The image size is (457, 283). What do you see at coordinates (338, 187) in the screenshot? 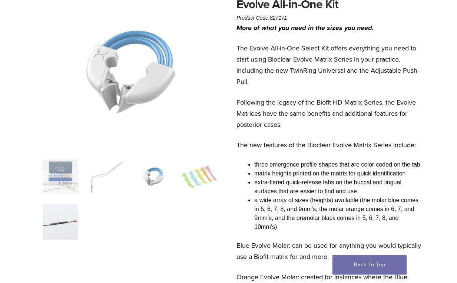
I see `li: extra-flared quick-release tabs on the buccal and lingual surfaces that are easier to find and use` at bounding box center [338, 187].